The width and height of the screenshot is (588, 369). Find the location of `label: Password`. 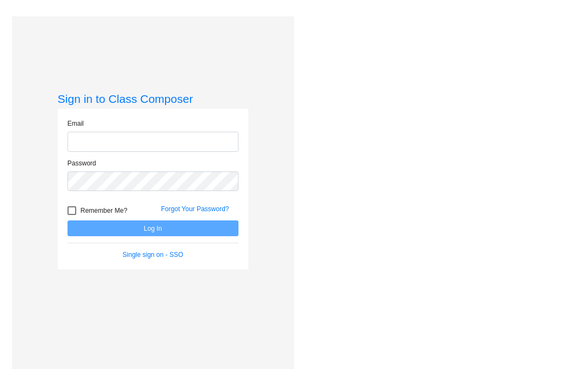

label: Password is located at coordinates (82, 163).